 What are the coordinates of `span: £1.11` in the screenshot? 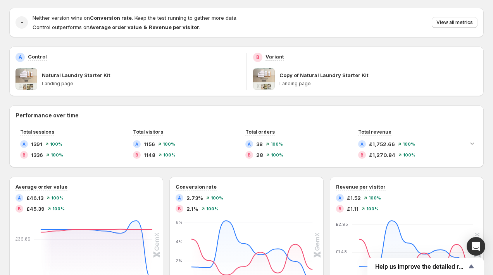 It's located at (352, 209).